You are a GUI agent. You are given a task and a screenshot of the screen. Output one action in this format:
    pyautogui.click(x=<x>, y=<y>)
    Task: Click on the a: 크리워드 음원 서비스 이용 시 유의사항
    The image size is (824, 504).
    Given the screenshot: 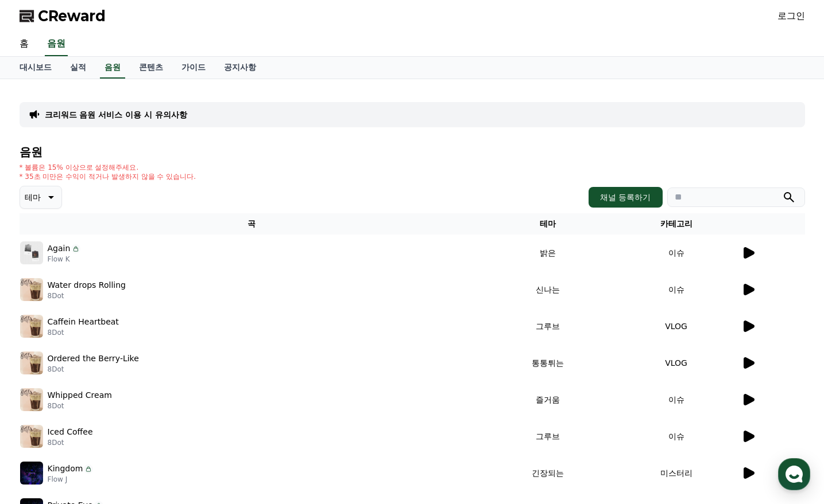 What is the action you would take?
    pyautogui.click(x=116, y=115)
    